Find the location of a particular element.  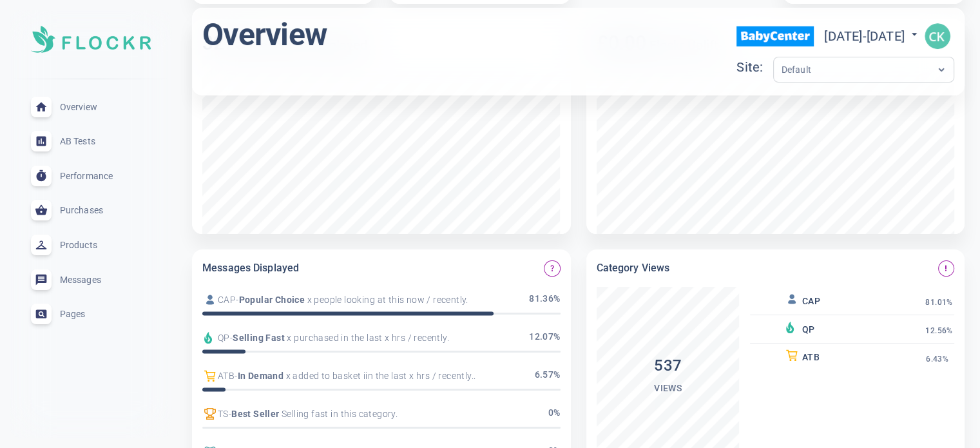

img: 72891afe4fe6c9efe9311dda18686fec is located at coordinates (937, 36).